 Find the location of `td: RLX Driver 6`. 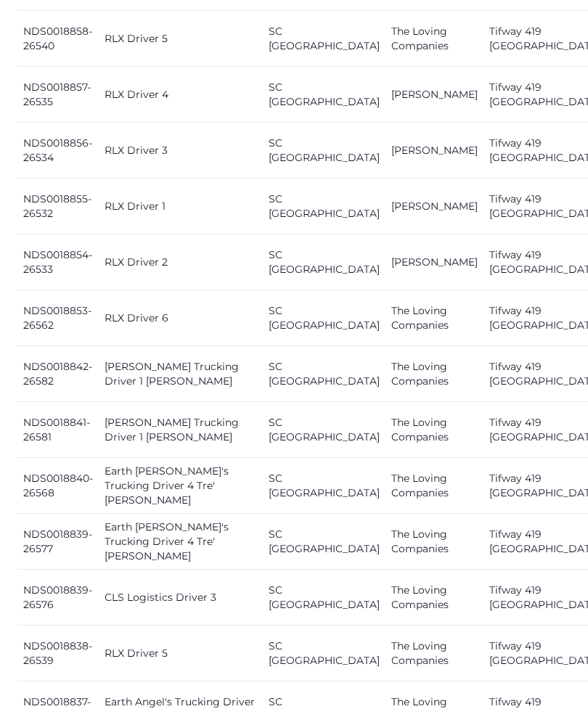

td: RLX Driver 6 is located at coordinates (180, 318).